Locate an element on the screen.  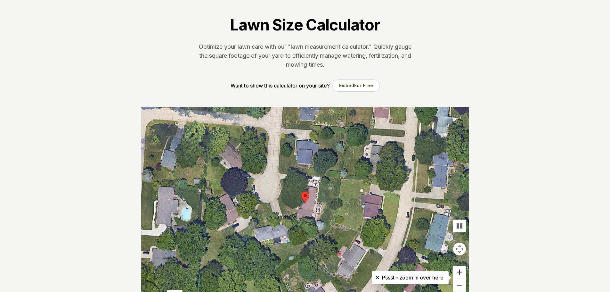
button: Zoom out is located at coordinates (459, 285).